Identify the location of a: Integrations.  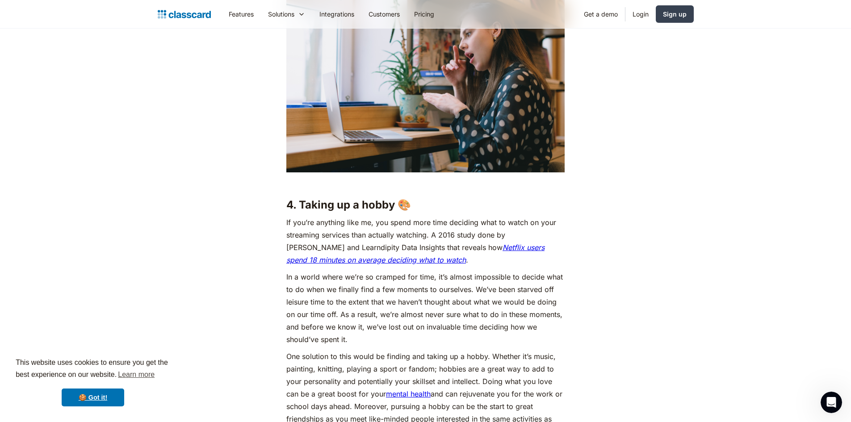
(337, 14).